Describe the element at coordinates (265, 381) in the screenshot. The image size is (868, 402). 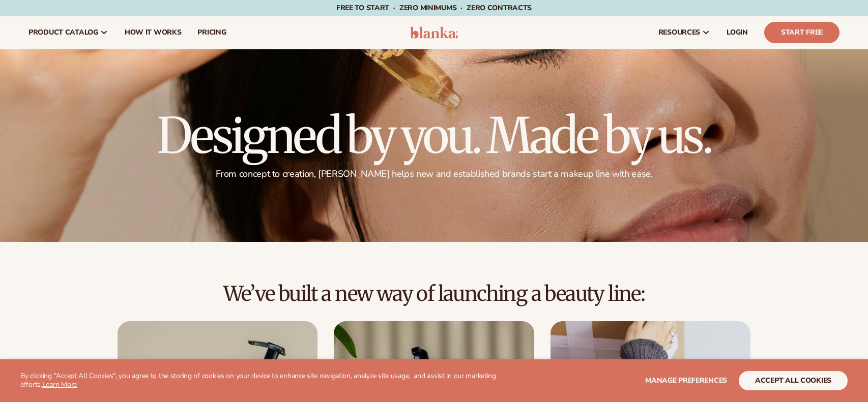
I see `p: By clicking "Accept All Cookies", you agree to the storing of cookies on your device to enhance s...` at that location.